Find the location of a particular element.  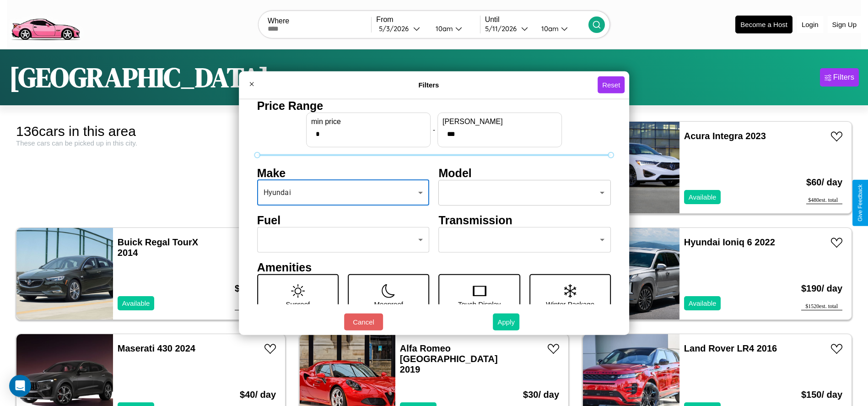

h4: Amenities is located at coordinates (434, 267).